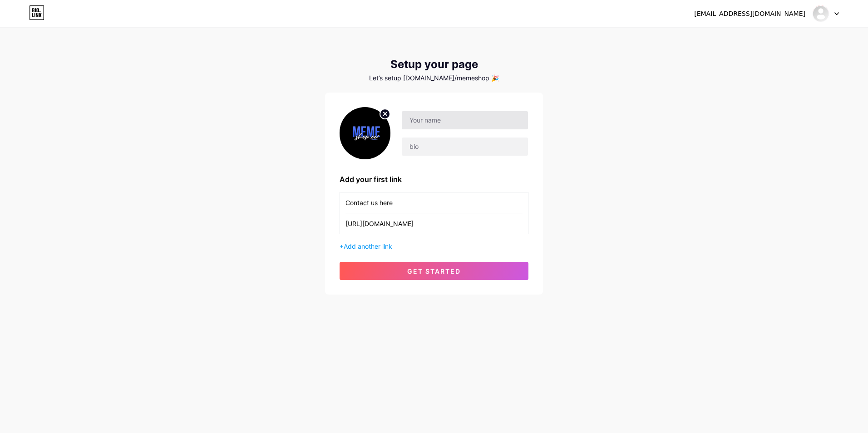  What do you see at coordinates (365, 133) in the screenshot?
I see `img: profile pic` at bounding box center [365, 133].